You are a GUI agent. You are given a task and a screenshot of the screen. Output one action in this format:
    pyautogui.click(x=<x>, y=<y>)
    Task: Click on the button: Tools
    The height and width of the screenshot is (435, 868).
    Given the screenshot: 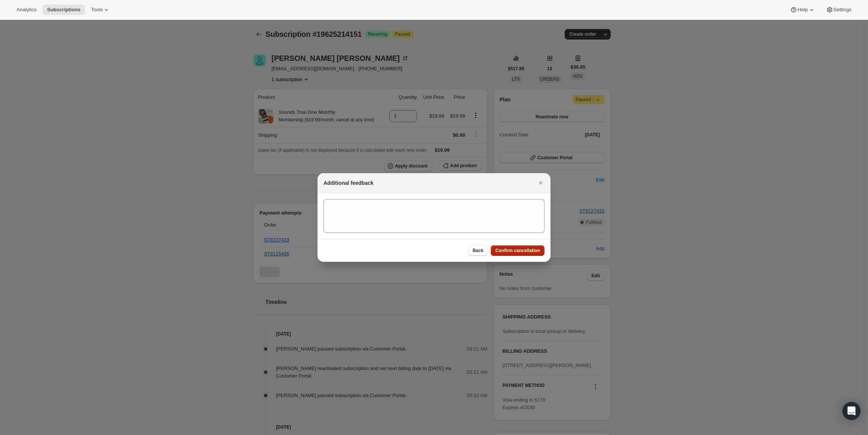 What is the action you would take?
    pyautogui.click(x=100, y=10)
    